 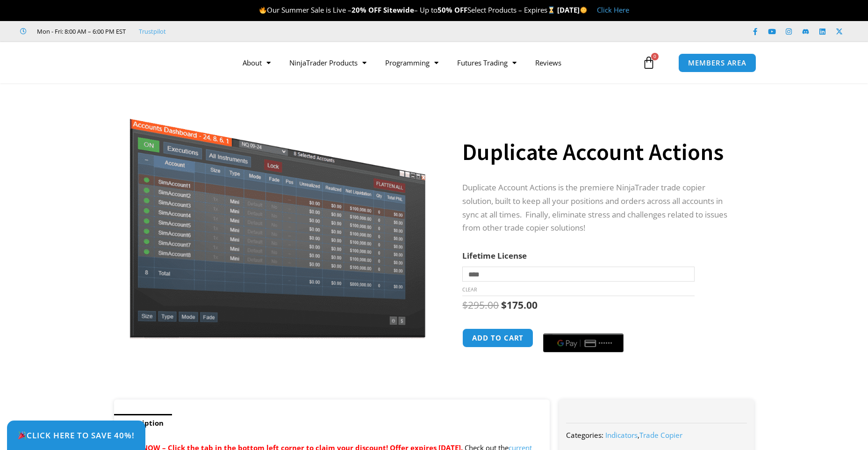 I want to click on a: Reviews, so click(x=548, y=63).